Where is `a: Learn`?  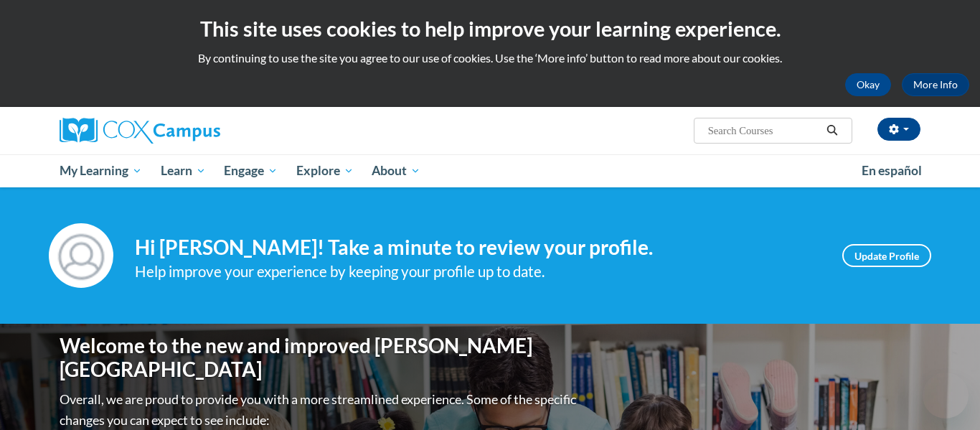 a: Learn is located at coordinates (183, 171).